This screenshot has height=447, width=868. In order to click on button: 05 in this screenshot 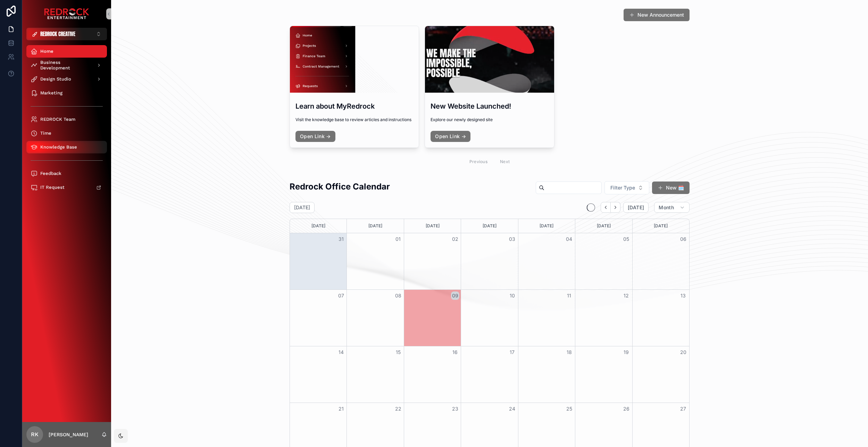, I will do `click(626, 239)`.